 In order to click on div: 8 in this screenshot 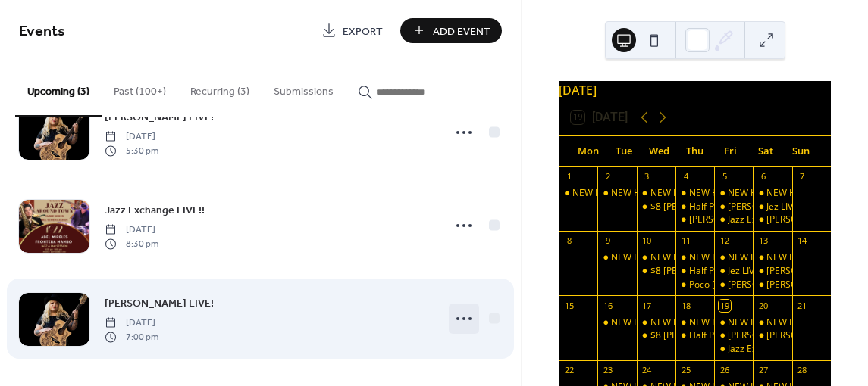, I will do `click(569, 241)`.